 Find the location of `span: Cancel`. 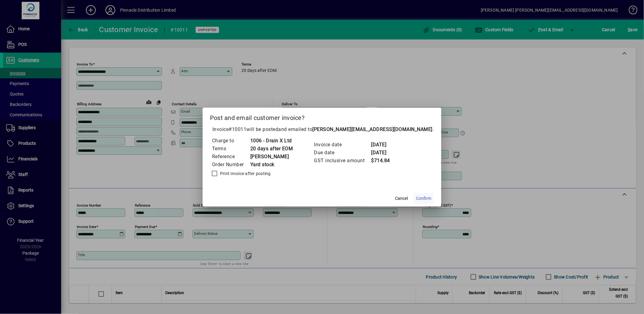

span: Cancel is located at coordinates (402, 198).